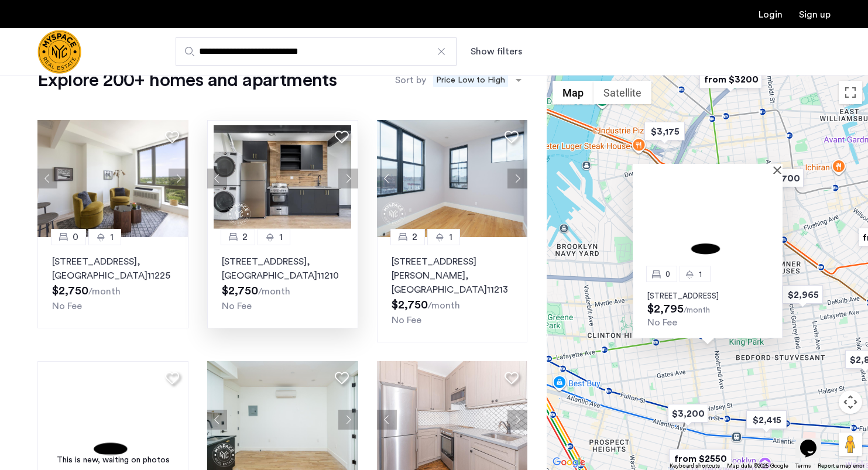 Image resolution: width=868 pixels, height=470 pixels. What do you see at coordinates (666, 309) in the screenshot?
I see `span: $2,795` at bounding box center [666, 309].